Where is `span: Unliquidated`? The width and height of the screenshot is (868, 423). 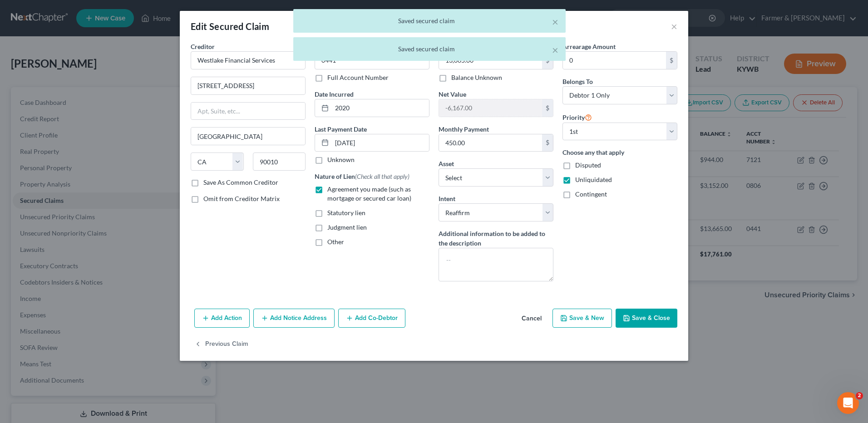 span: Unliquidated is located at coordinates (593, 179).